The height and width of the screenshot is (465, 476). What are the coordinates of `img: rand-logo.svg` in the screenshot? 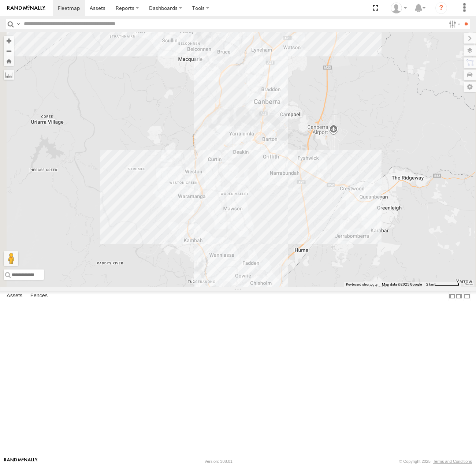 It's located at (26, 8).